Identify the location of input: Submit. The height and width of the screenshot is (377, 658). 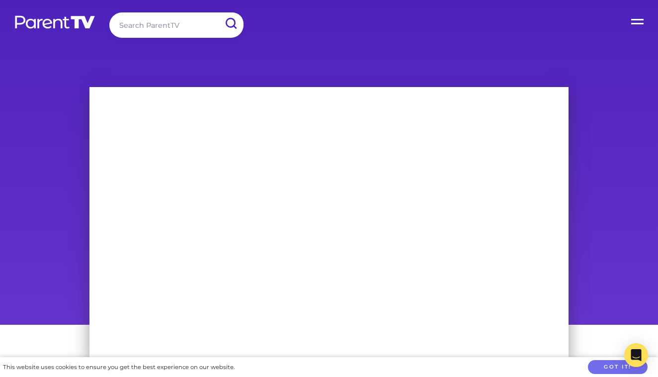
(231, 23).